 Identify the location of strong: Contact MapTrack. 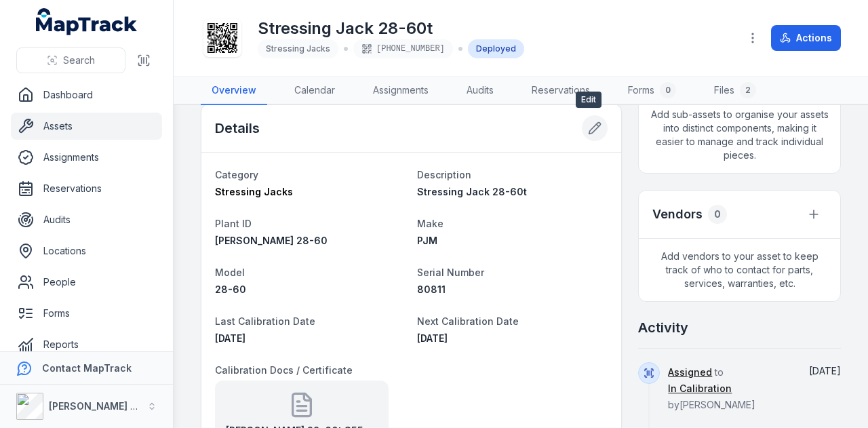
(87, 367).